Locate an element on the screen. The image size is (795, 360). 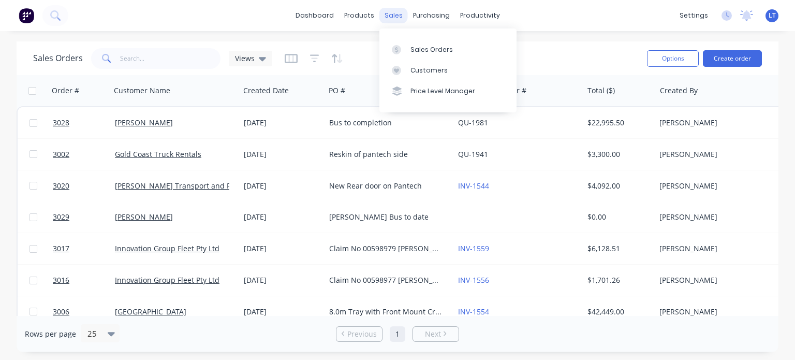
span: 3029 is located at coordinates (61, 217).